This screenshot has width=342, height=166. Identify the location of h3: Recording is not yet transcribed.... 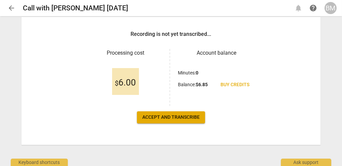
(171, 34).